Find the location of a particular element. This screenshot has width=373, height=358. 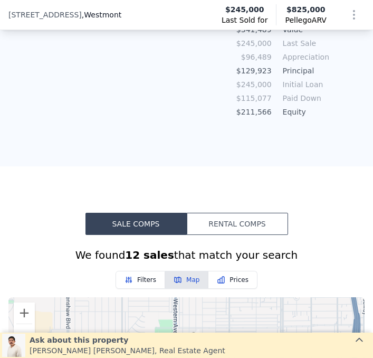

td: Appreciation is located at coordinates (305, 57).